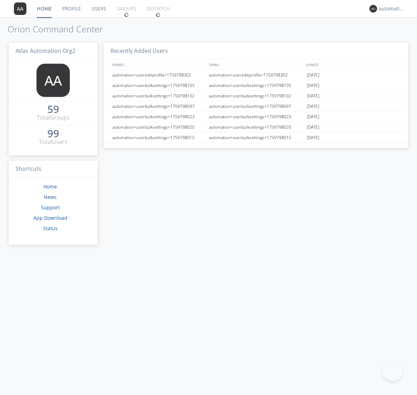 This screenshot has height=395, width=417. I want to click on a: 59, so click(53, 110).